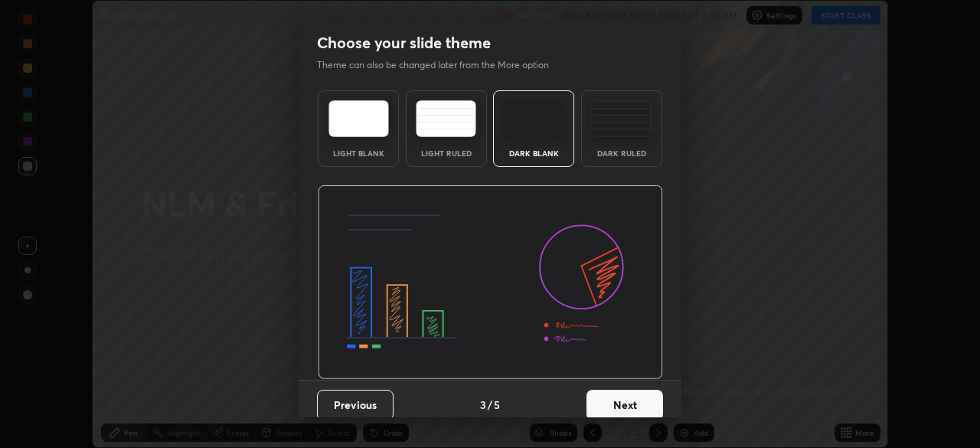  Describe the element at coordinates (490, 283) in the screenshot. I see `img: darkThemeBanner.d06ce4a2.svg` at that location.